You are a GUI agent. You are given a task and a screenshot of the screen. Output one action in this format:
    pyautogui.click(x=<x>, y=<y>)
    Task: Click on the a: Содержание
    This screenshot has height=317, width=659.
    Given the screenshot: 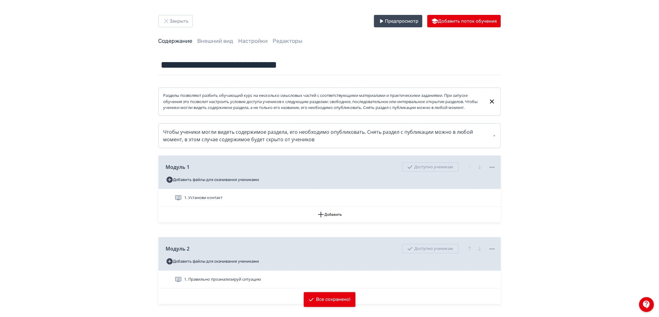 What is the action you would take?
    pyautogui.click(x=176, y=41)
    